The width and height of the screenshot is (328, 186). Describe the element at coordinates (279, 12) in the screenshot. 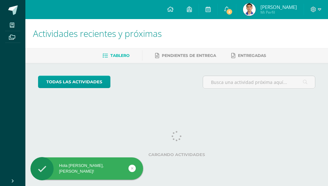

I see `span: Mi Perfil` at that location.